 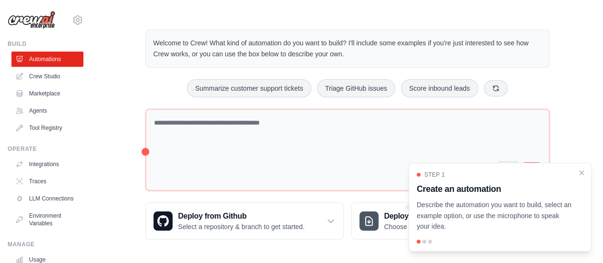 What do you see at coordinates (579, 240) in the screenshot?
I see `div: Chat Widget` at bounding box center [579, 240].